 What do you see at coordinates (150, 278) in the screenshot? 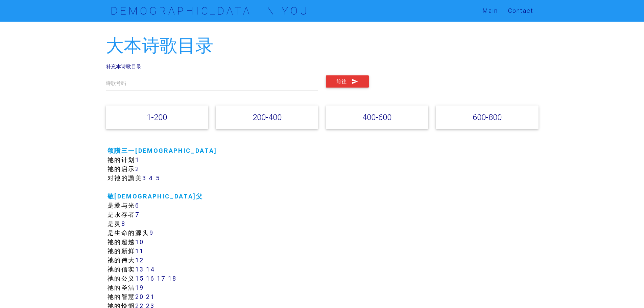
I see `a: 16` at bounding box center [150, 278].